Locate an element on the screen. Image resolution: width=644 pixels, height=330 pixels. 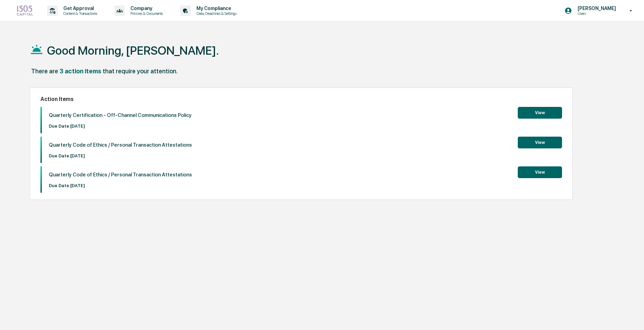
p: My Compliance is located at coordinates (216, 8).